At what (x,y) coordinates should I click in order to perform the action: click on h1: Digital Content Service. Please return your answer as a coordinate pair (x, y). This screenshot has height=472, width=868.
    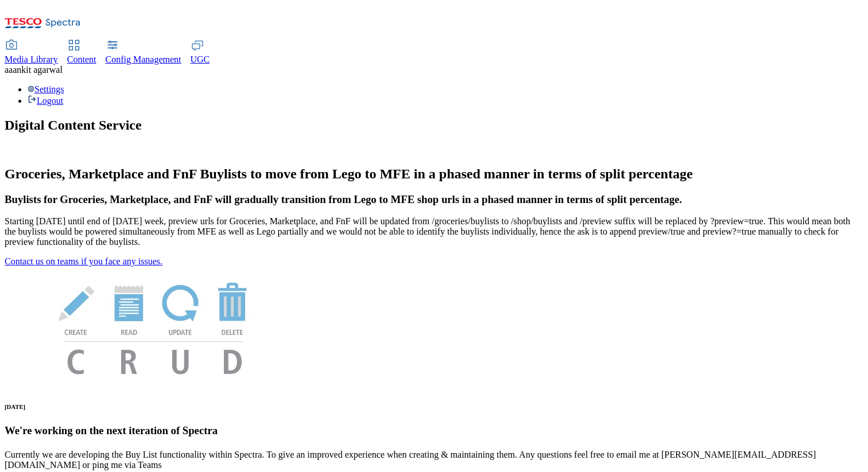
    Looking at the image, I should click on (434, 125).